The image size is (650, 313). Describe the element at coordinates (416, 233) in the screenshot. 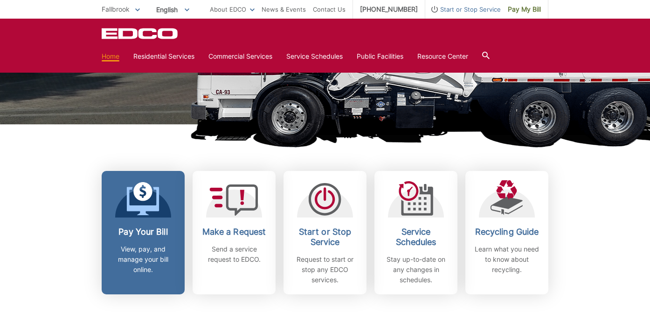

I see `a: Service Schedules Stay up-to-date on any changes in schedules.` at that location.